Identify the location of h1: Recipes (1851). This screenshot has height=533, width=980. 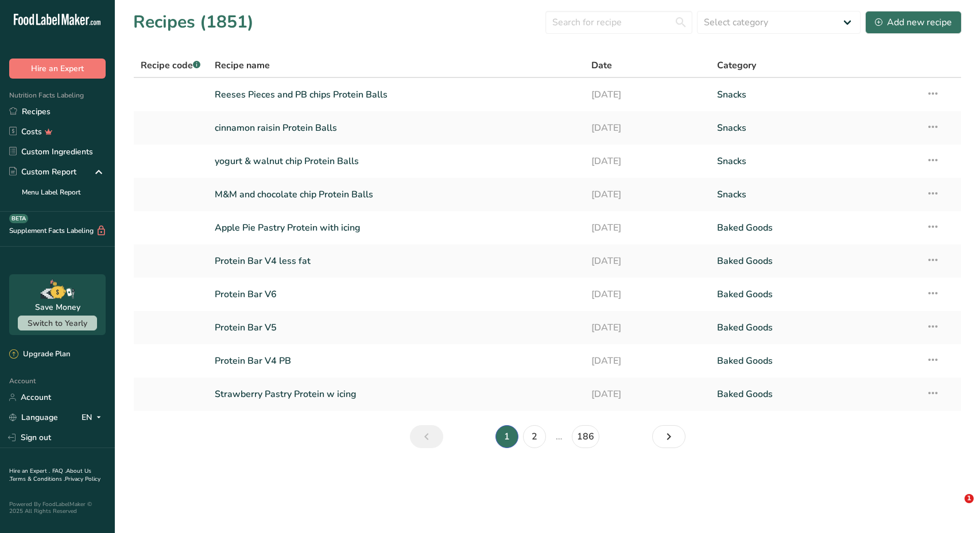
(194, 22).